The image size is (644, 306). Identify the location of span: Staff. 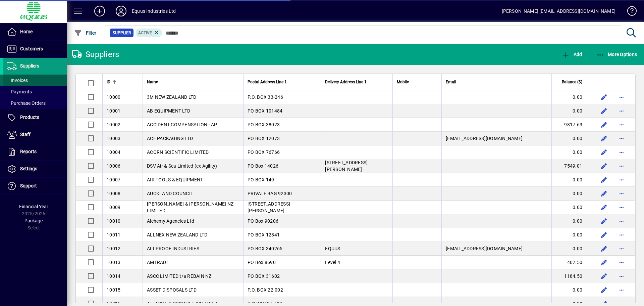
(25, 134).